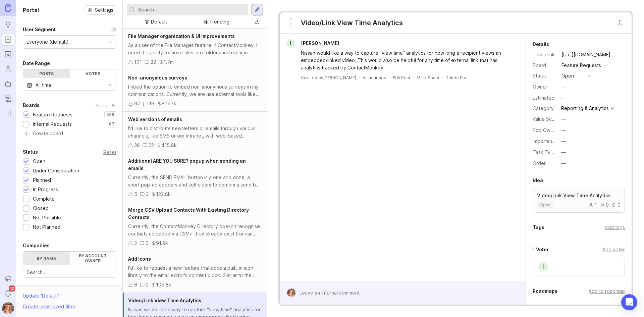 The height and width of the screenshot is (317, 644). I want to click on a: Settings, so click(100, 10).